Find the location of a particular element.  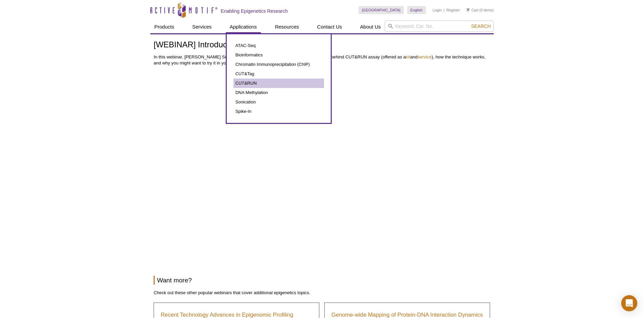

img: Your Cart is located at coordinates (468, 10).